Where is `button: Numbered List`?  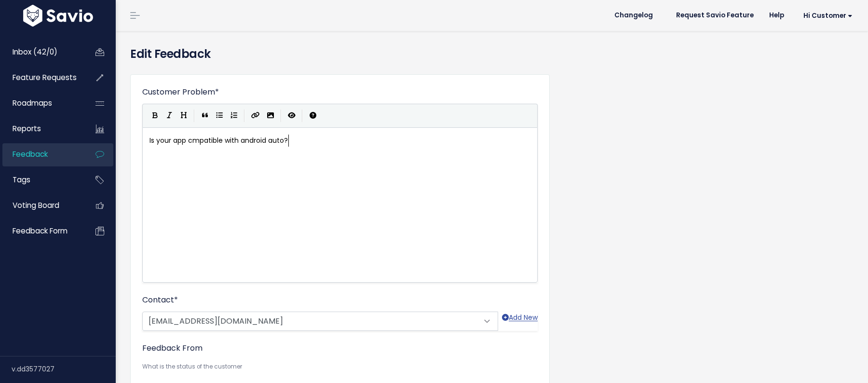
button: Numbered List is located at coordinates (234, 116).